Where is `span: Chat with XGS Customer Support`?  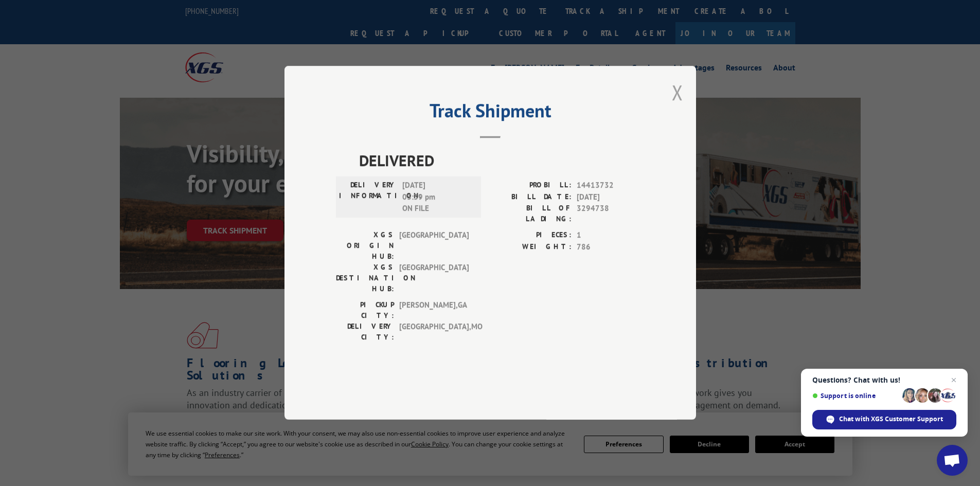
span: Chat with XGS Customer Support is located at coordinates (891, 419).